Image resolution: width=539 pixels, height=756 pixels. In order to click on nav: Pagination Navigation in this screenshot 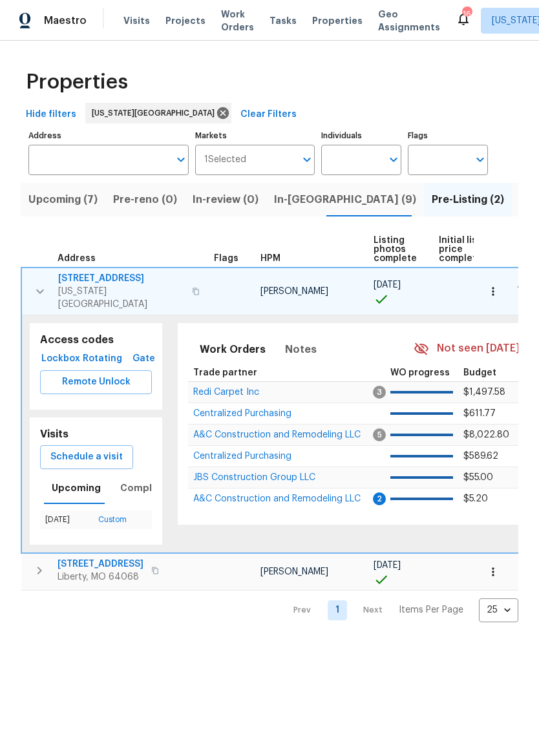, I will do `click(399, 610)`.